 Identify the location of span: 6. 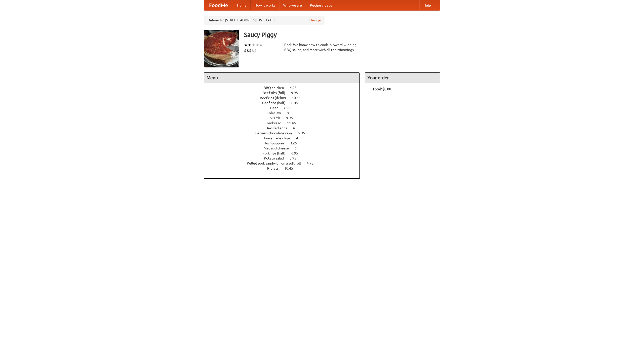
(298, 148).